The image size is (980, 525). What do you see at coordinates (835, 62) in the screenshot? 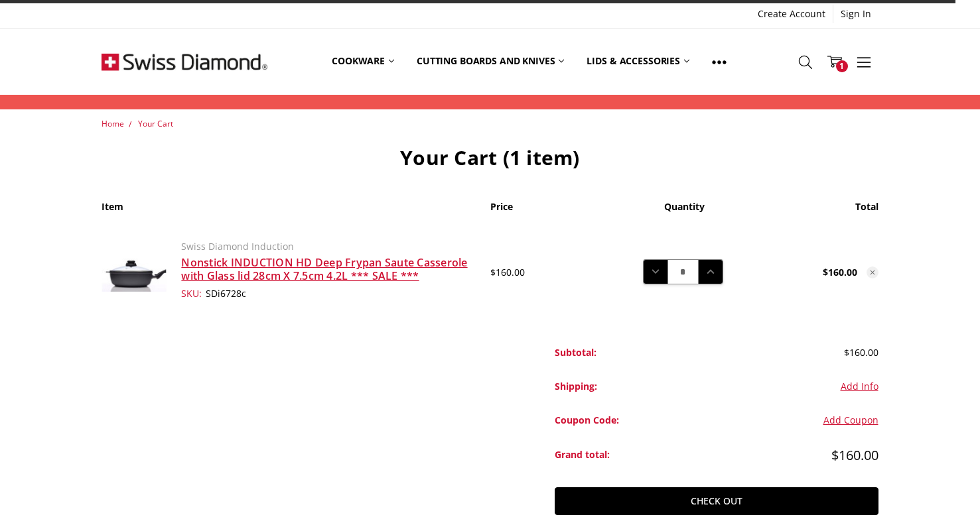
I see `a: 1` at bounding box center [835, 62].